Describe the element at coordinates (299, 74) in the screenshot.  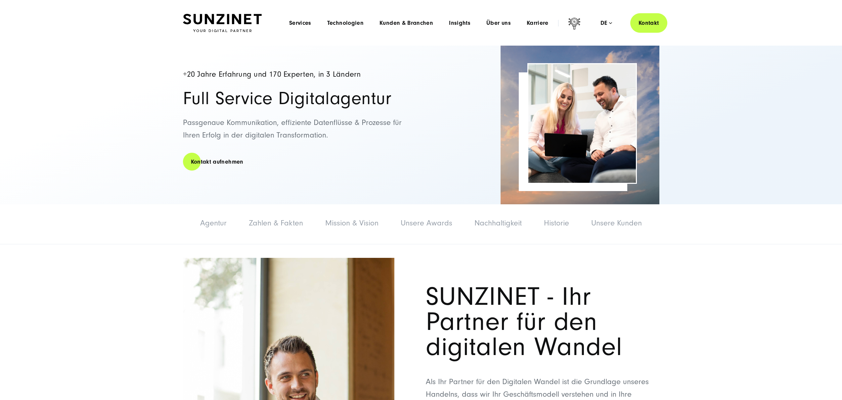
I see `h4: +20 Jahre Erfahrung und 170 Experten, in 3 Ländern` at that location.